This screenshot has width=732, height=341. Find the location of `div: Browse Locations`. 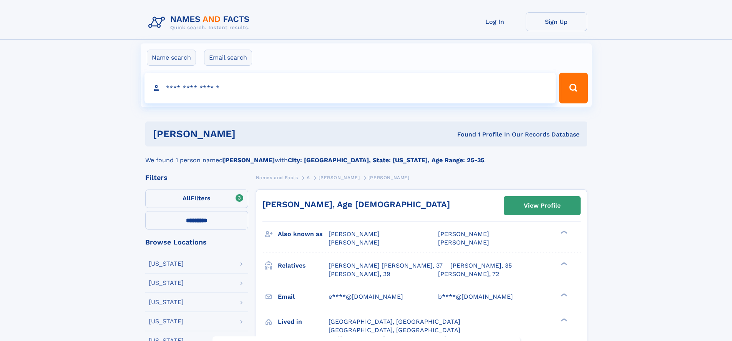

div: Browse Locations is located at coordinates (197, 242).